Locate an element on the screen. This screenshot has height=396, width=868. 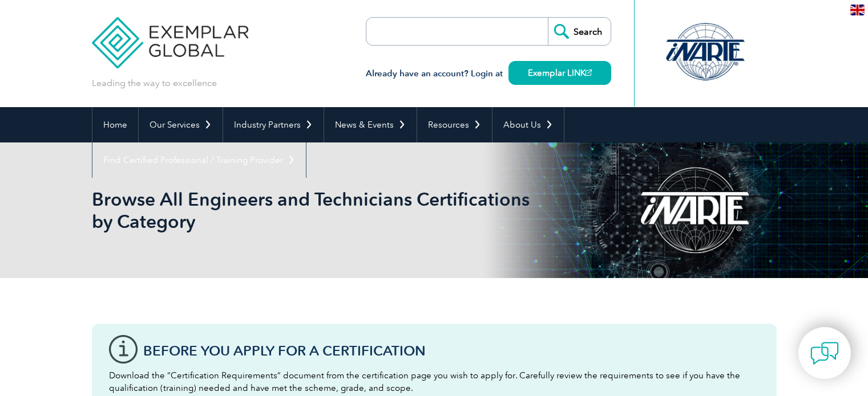
img: contact-chat.png is located at coordinates (824, 353).